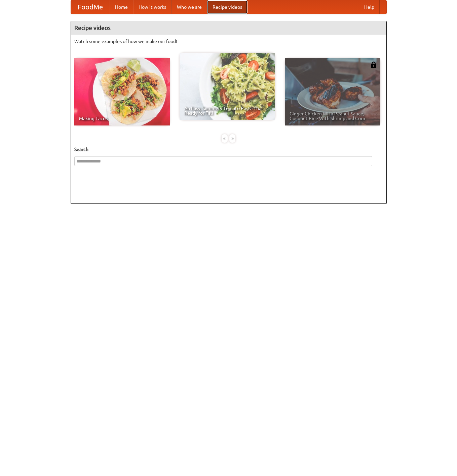  Describe the element at coordinates (152, 7) in the screenshot. I see `a: How it works` at that location.